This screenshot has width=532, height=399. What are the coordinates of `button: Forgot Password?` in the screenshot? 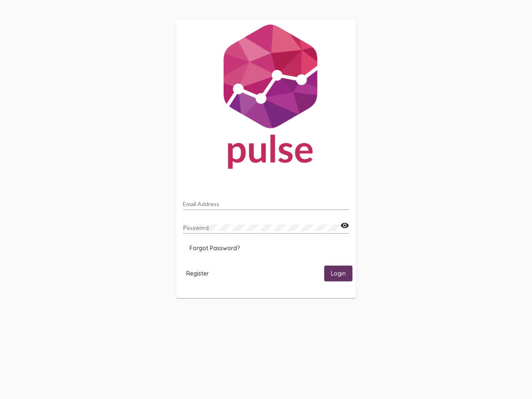 It's located at (214, 248).